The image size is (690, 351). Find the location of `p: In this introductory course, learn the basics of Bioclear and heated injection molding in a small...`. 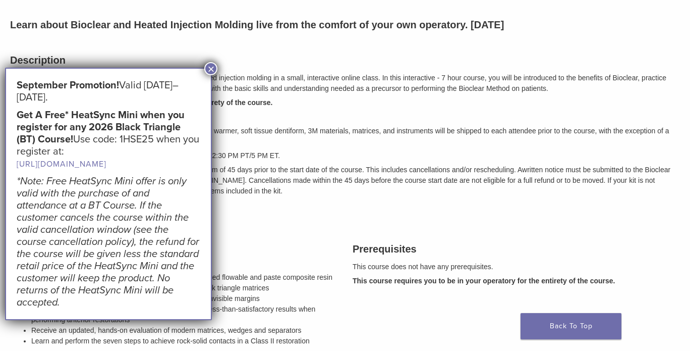

p: In this introductory course, learn the basics of Bioclear and heated injection molding in a small... is located at coordinates (345, 83).